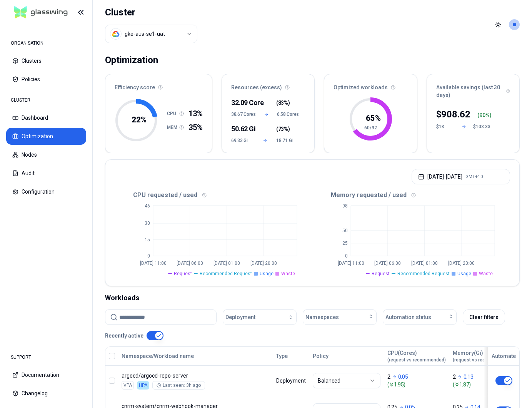 The image size is (532, 408). Describe the element at coordinates (116, 33) in the screenshot. I see `img: gcp` at that location.